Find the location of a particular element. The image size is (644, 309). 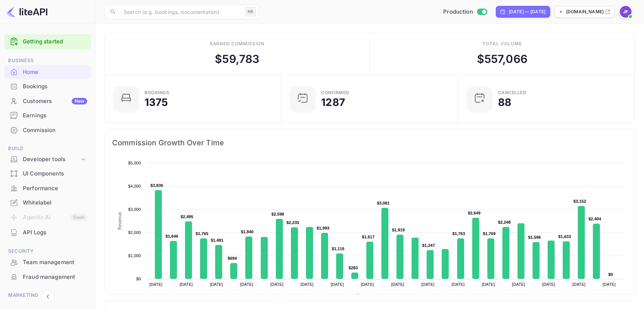

text: $1,769 is located at coordinates (489, 234).